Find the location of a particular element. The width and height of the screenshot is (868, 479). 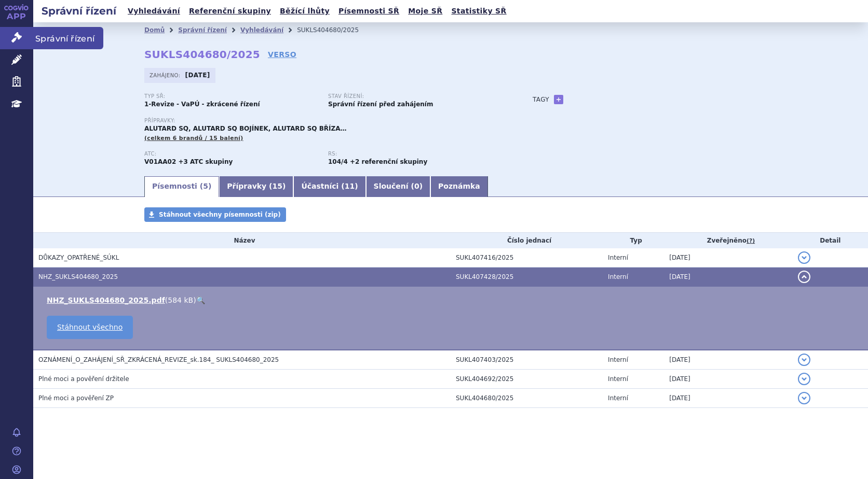

a: Stáhnout všechno is located at coordinates (90, 327).